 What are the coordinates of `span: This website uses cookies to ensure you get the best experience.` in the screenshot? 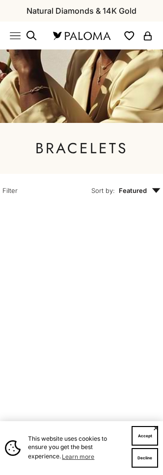 It's located at (76, 448).